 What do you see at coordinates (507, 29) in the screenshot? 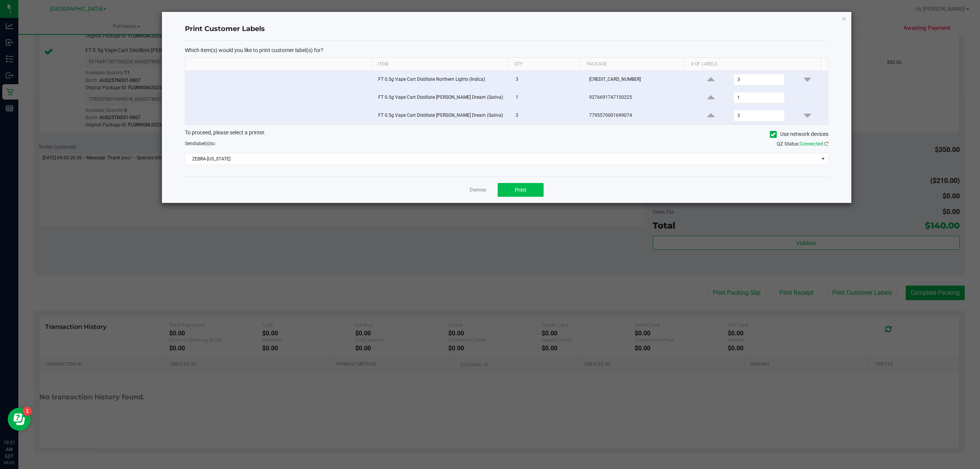
I see `h4: Print Customer Labels` at bounding box center [507, 29].